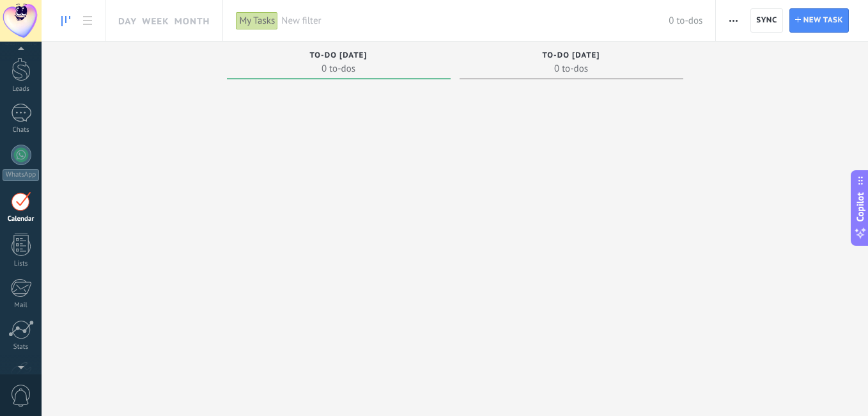 The width and height of the screenshot is (868, 416). I want to click on div: To-do tomorrow, so click(571, 56).